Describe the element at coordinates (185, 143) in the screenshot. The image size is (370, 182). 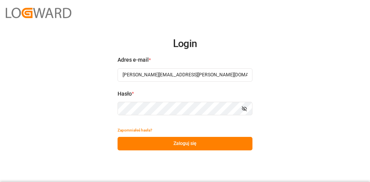
I see `font: Zaloguj się` at that location.